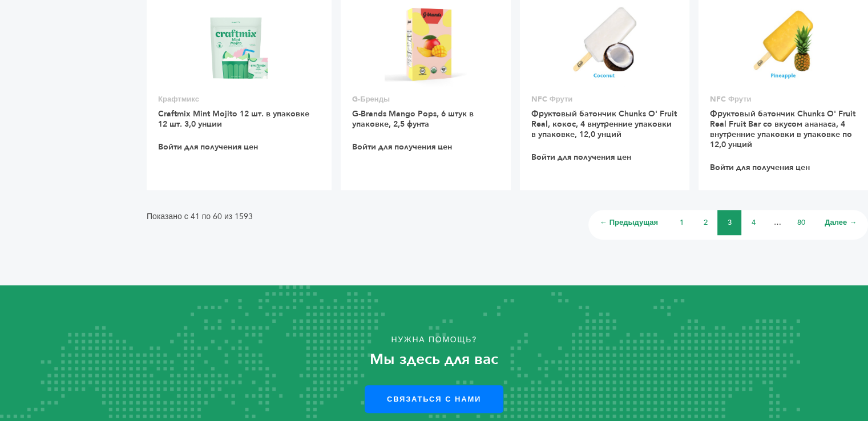  Describe the element at coordinates (801, 223) in the screenshot. I see `a: 80` at that location.